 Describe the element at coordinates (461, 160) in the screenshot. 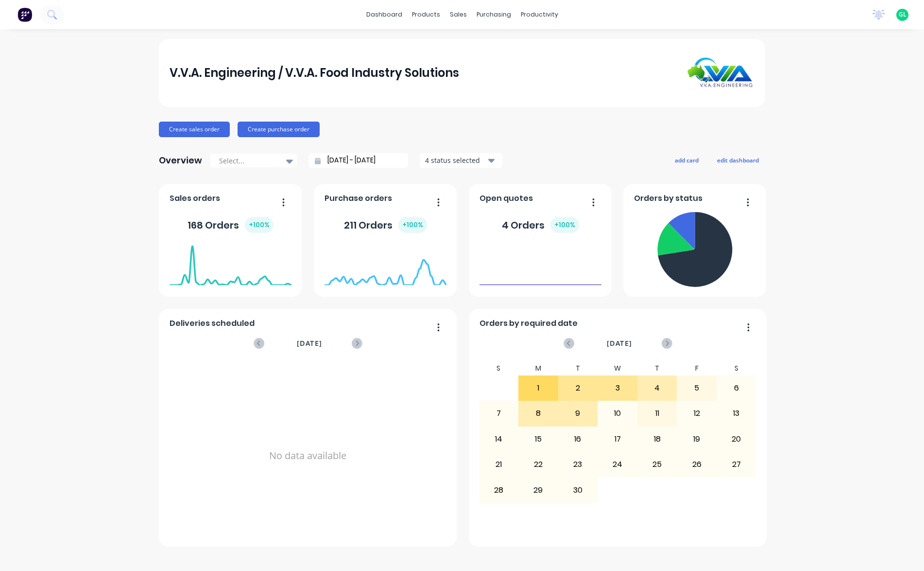

I see `button: 4 status selected` at that location.